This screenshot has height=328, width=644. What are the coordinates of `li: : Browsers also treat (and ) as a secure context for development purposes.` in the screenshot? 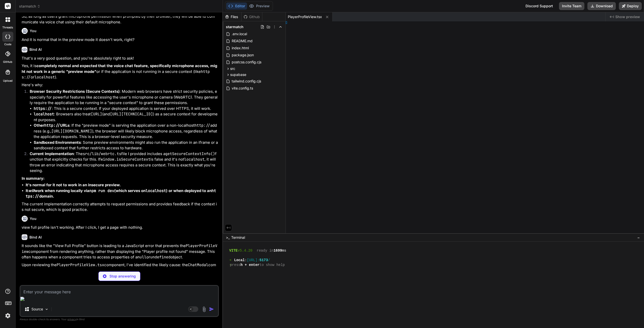 It's located at (126, 117).